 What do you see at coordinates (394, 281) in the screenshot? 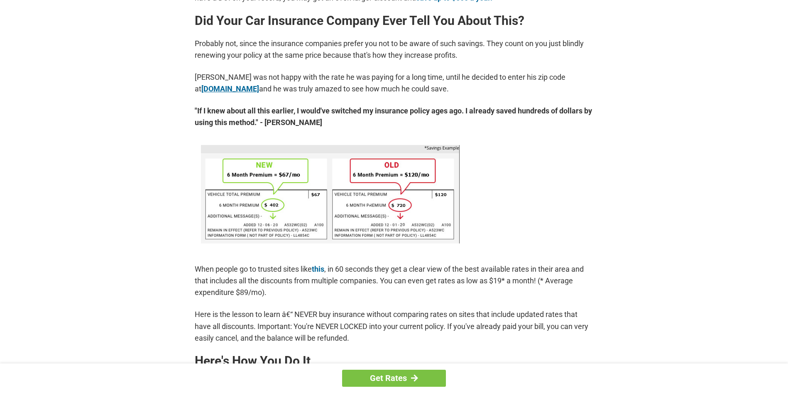
I see `p: When people go to trusted sites like , in 60 seconds they get a clear view of the best available ...` at bounding box center [394, 281].